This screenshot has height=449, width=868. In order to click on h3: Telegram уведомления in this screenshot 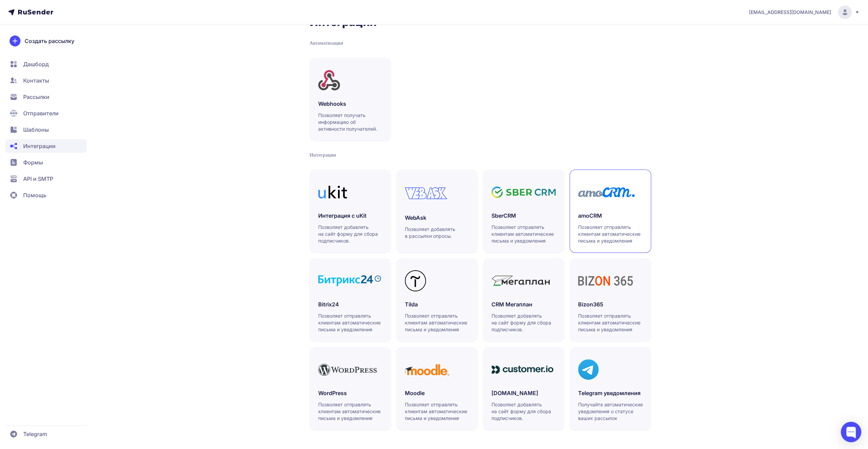, I will do `click(611, 393)`.